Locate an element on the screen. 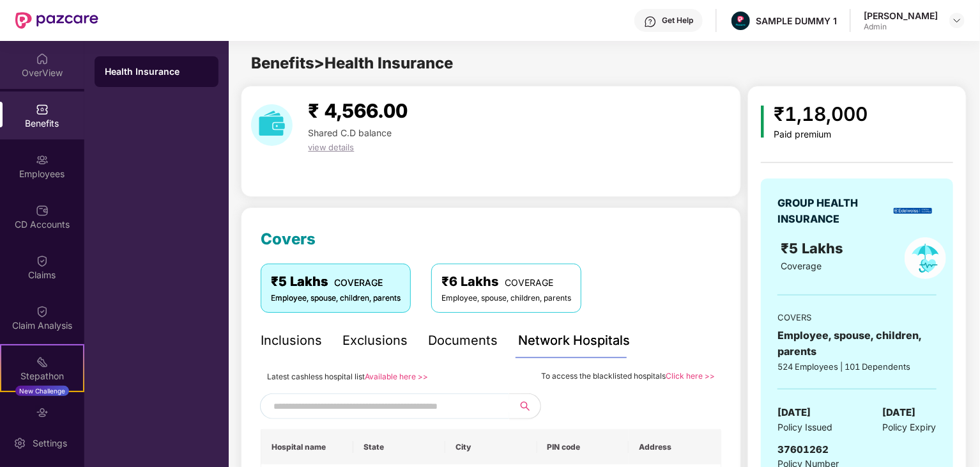 This screenshot has width=980, height=467. div: COVERS is located at coordinates (857, 317).